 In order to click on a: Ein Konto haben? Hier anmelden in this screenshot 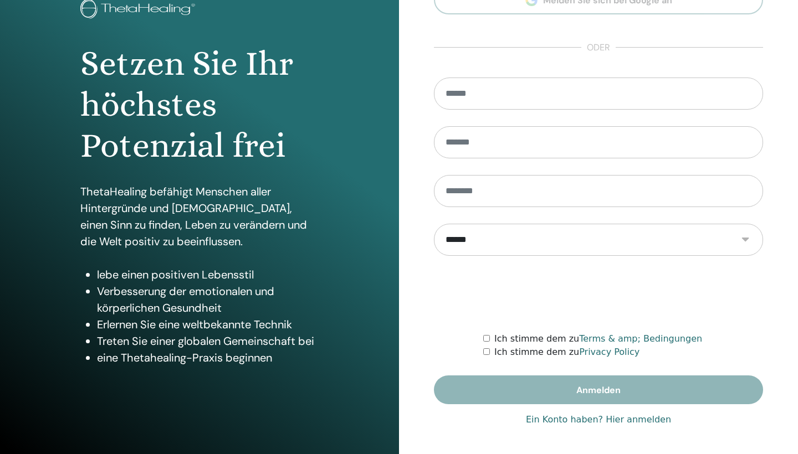, I will do `click(599, 420)`.